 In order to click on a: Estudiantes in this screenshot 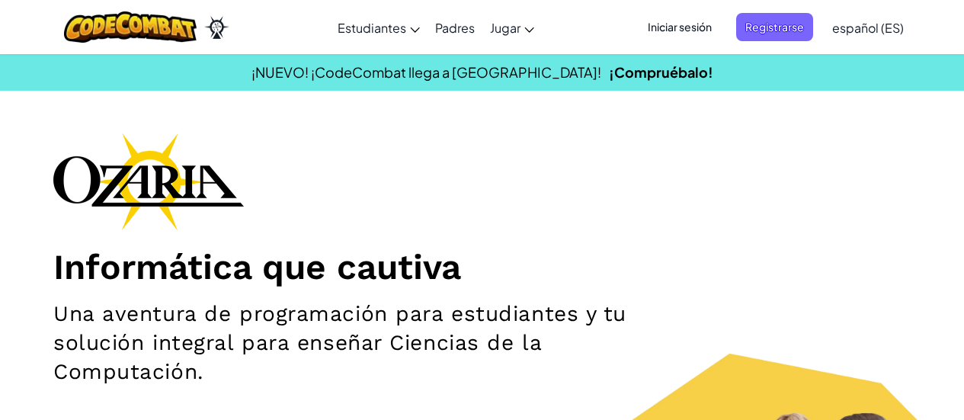, I will do `click(379, 27)`.